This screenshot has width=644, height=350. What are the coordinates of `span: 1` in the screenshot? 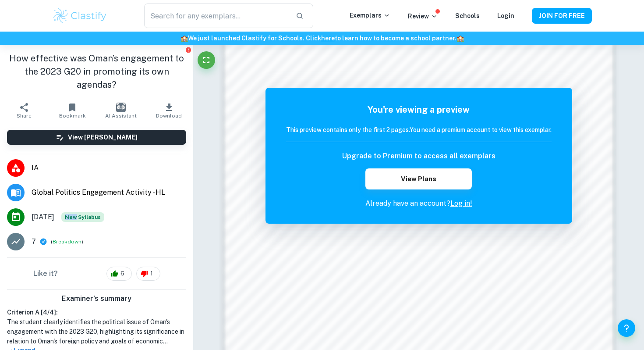 It's located at (152, 274).